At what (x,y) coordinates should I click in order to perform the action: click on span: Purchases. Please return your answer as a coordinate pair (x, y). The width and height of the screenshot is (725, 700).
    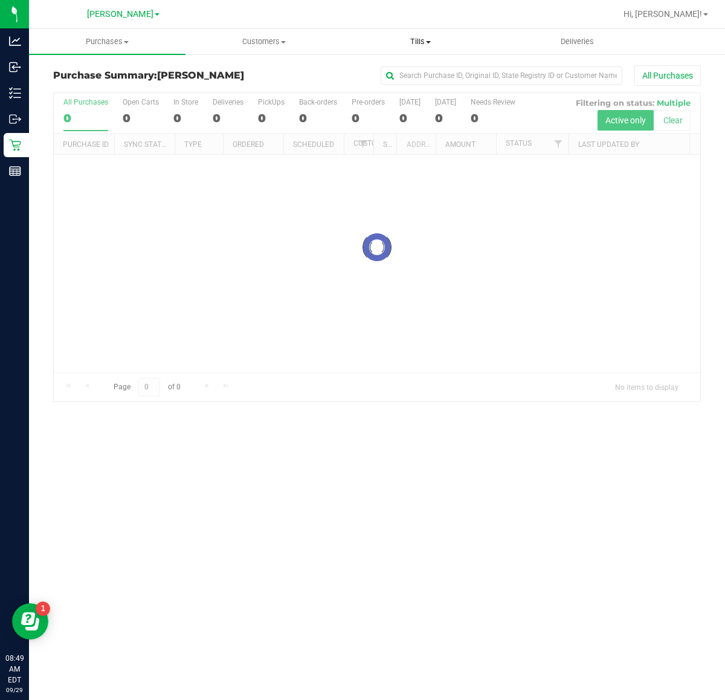
    Looking at the image, I should click on (107, 42).